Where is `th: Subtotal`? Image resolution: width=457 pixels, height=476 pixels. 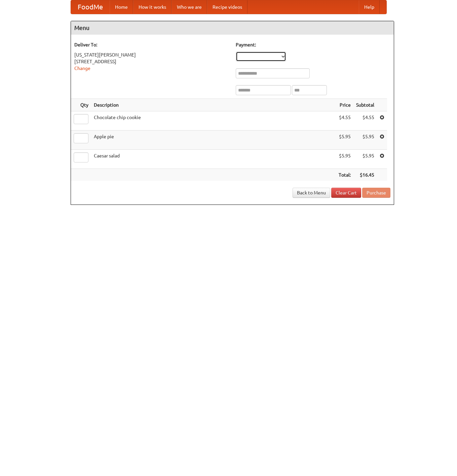 th: Subtotal is located at coordinates (365, 105).